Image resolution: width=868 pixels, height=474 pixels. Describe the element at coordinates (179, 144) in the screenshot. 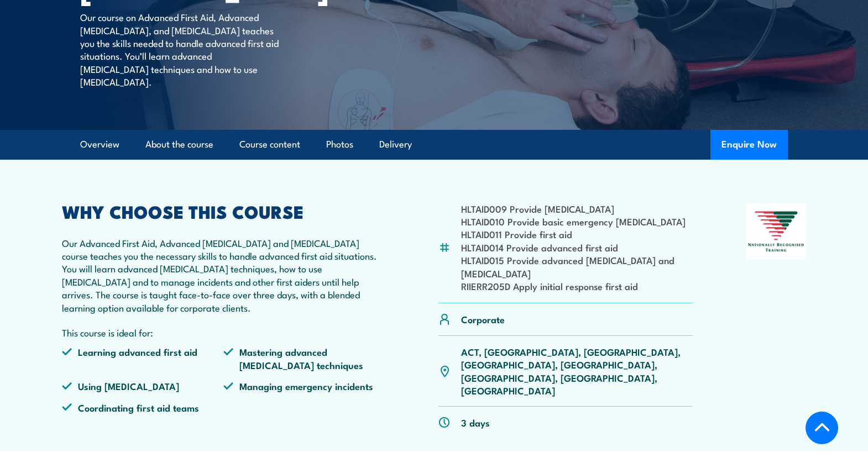

I see `a: About the course` at that location.